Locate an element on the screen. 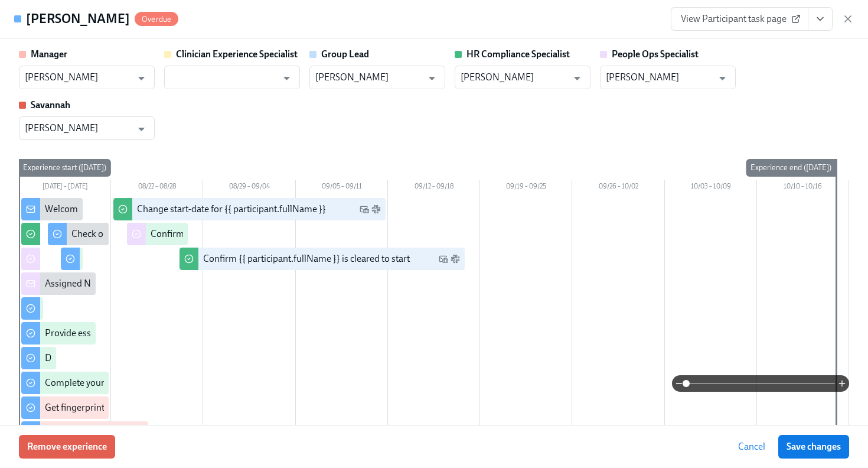 The image size is (868, 468). div: 08/29 – 09/04 is located at coordinates (250, 188).